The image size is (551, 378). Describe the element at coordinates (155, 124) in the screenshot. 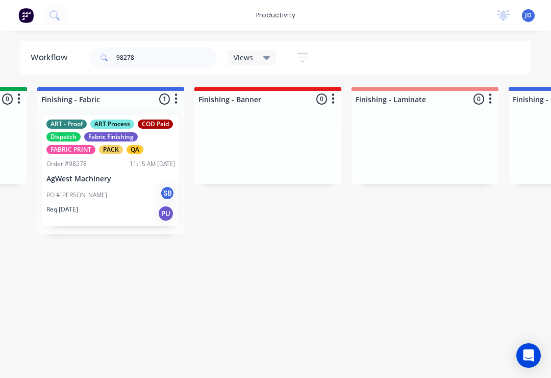

I see `div: COD Paid` at that location.